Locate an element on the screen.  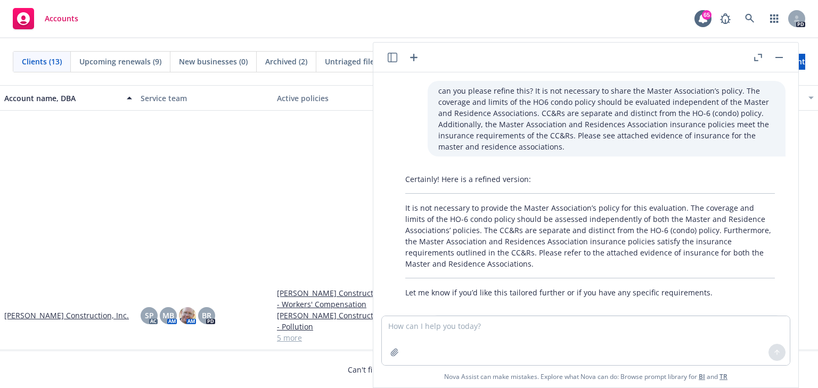
span: Archived (2) is located at coordinates (286, 61).